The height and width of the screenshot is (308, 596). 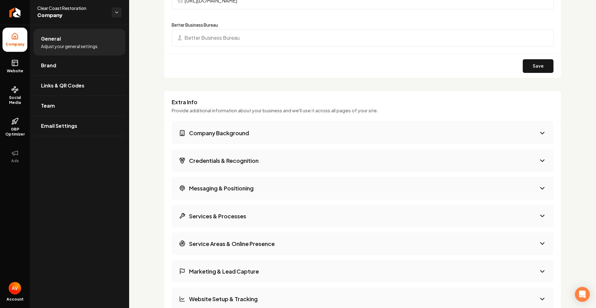 I want to click on span: GBP Optimizer, so click(x=15, y=132).